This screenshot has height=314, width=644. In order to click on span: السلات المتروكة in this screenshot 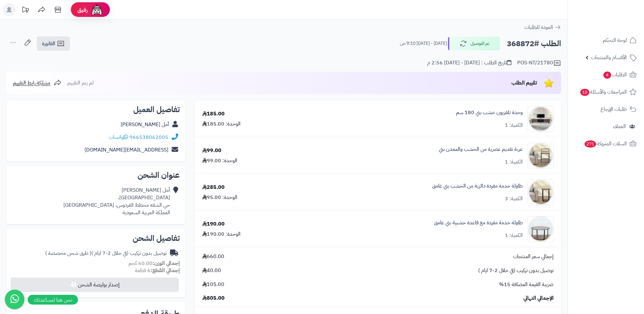, I will do `click(605, 143)`.